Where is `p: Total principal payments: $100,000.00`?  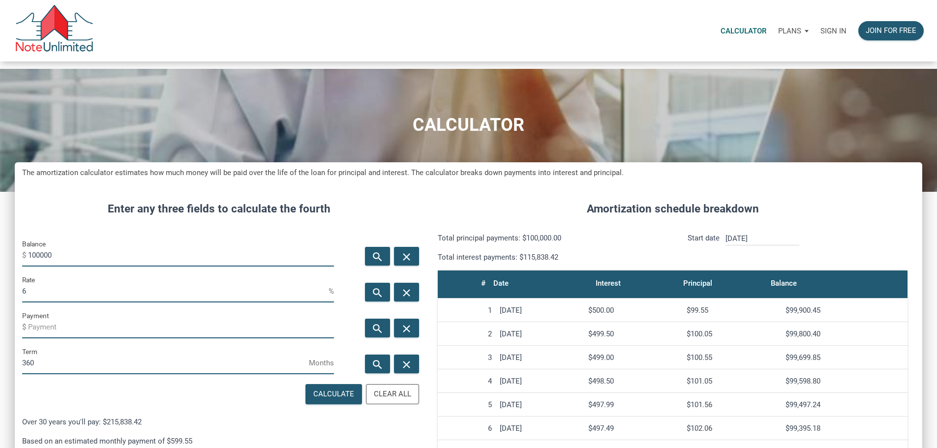
p: Total principal payments: $100,000.00 is located at coordinates (552, 238).